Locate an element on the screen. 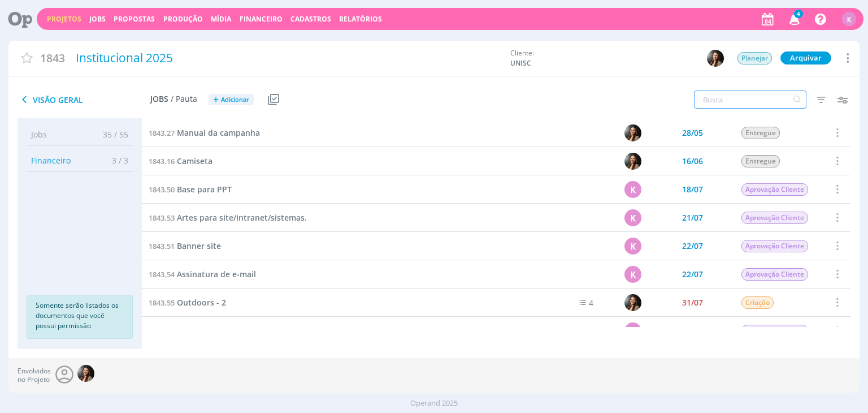  button: Propostas is located at coordinates (134, 19).